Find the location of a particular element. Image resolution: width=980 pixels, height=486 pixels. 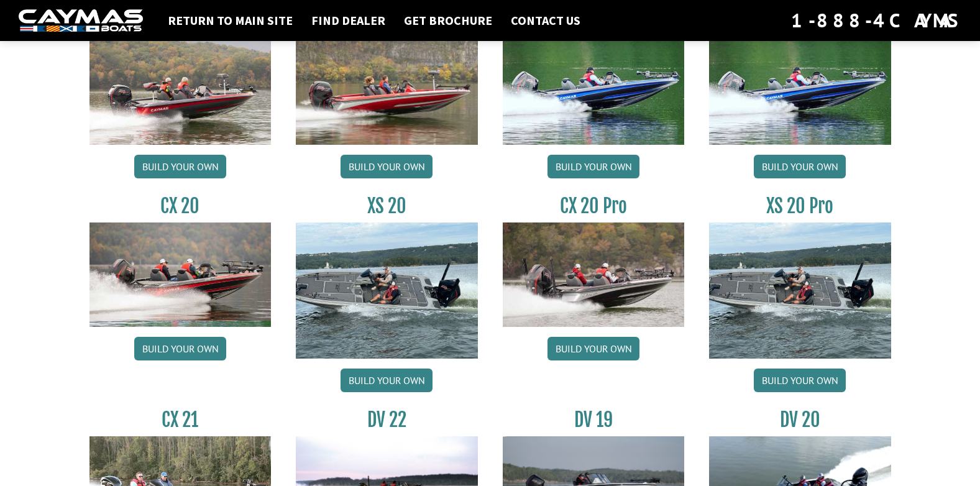

h3: CX 20 Pro is located at coordinates (593, 206).